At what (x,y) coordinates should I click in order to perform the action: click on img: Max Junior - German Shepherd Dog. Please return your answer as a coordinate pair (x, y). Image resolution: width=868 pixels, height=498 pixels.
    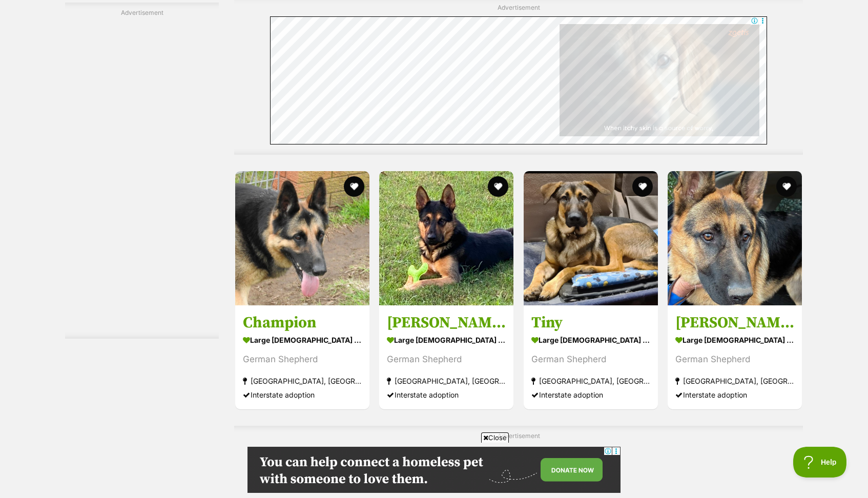
    Looking at the image, I should click on (735, 238).